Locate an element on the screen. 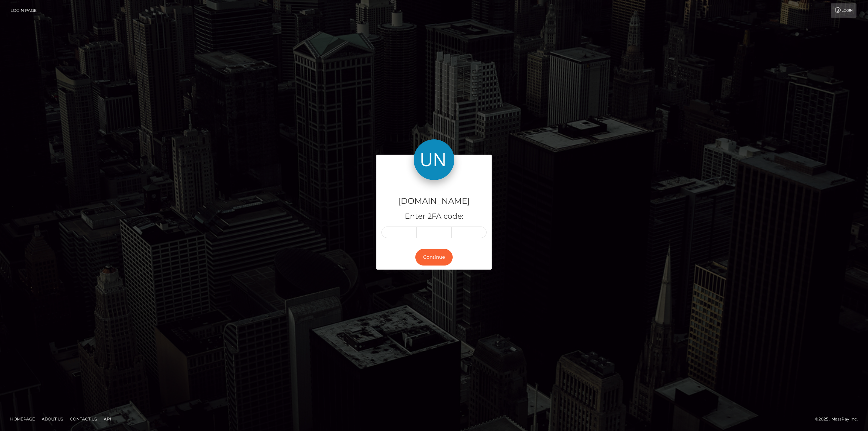 The width and height of the screenshot is (868, 431). img: Unlockt.me is located at coordinates (434, 160).